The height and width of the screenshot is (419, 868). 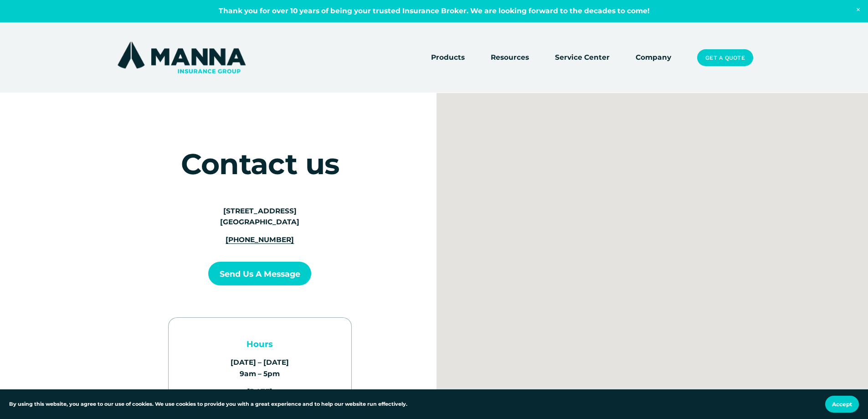 I want to click on img: Manna Insurance Group, so click(x=181, y=57).